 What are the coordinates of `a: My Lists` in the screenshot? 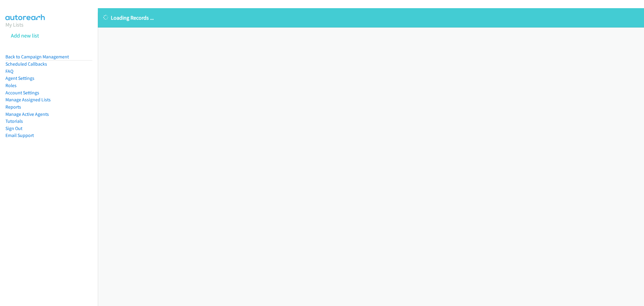 It's located at (15, 25).